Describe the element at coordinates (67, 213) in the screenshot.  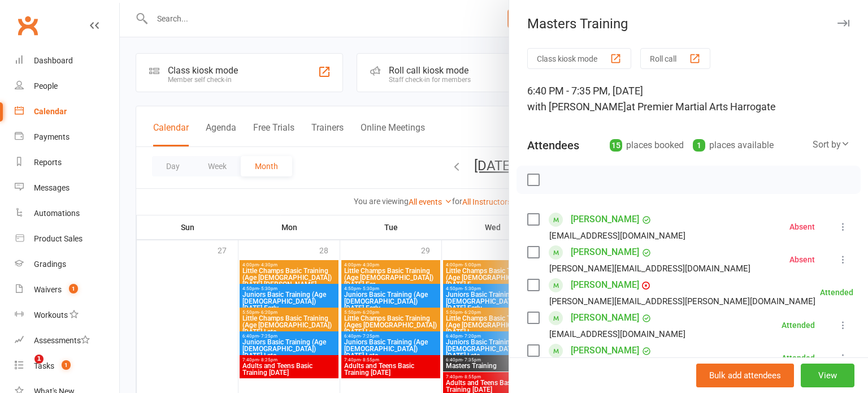
I see `a: Automations` at that location.